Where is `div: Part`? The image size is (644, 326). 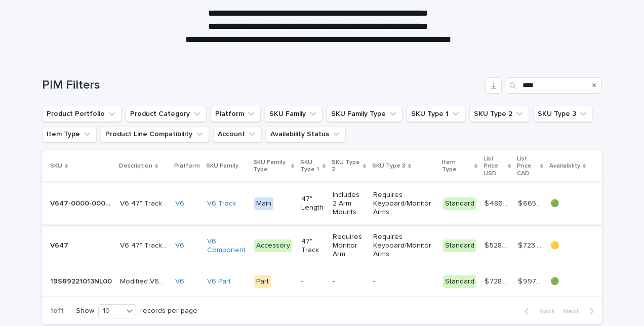 div: Part is located at coordinates (262, 282).